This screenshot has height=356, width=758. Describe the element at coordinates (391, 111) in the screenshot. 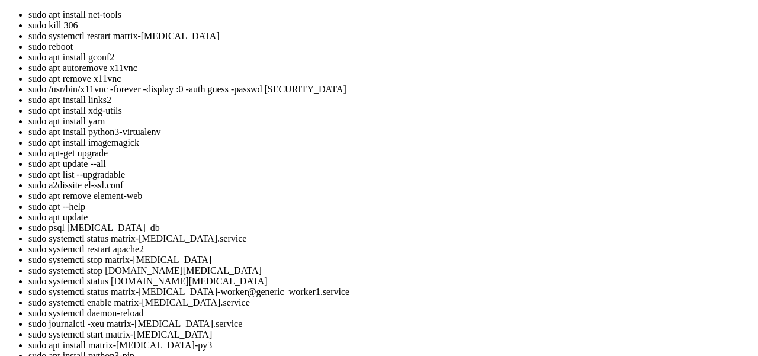

I see `li: sudo apt install xdg-utils` at that location.